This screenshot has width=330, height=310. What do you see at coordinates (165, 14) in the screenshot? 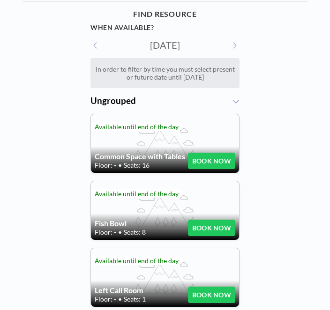
I see `h4: FIND RESOURCE` at bounding box center [165, 14].